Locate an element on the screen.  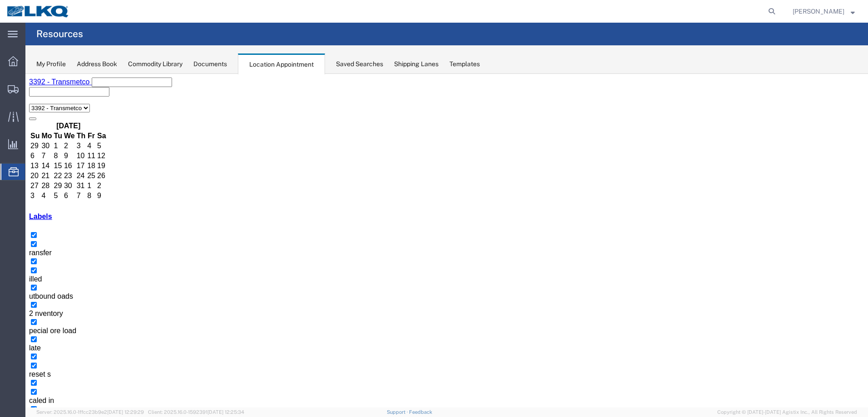
div: Address Book is located at coordinates (96, 64).